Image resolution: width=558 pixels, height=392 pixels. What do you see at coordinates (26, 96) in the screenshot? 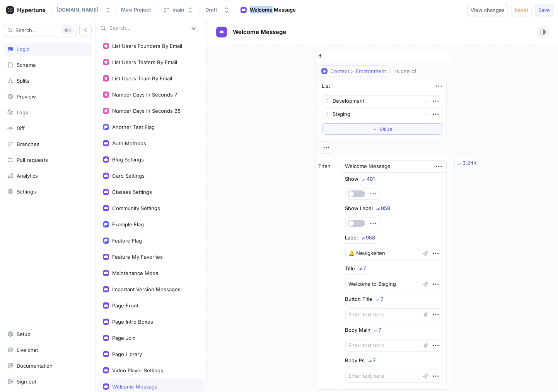
I see `div: Preview` at bounding box center [26, 96].